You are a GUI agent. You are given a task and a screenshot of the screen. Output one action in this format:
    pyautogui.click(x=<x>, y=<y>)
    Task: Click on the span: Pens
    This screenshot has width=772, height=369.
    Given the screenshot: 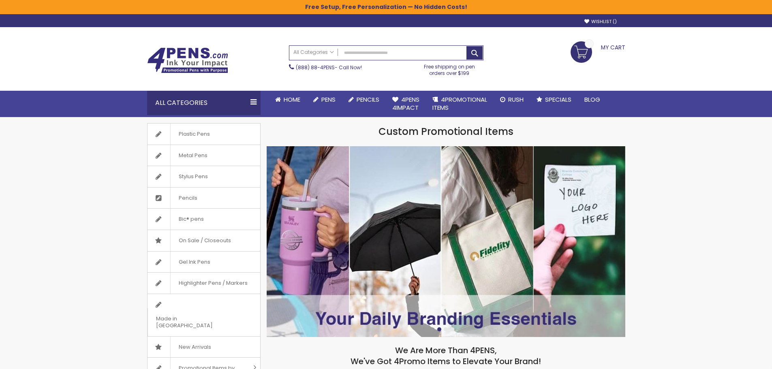 What is the action you would take?
    pyautogui.click(x=328, y=99)
    